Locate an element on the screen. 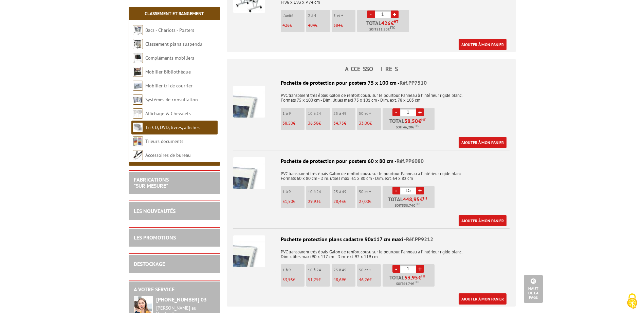  span: Réf.PP7510 is located at coordinates (413, 83).